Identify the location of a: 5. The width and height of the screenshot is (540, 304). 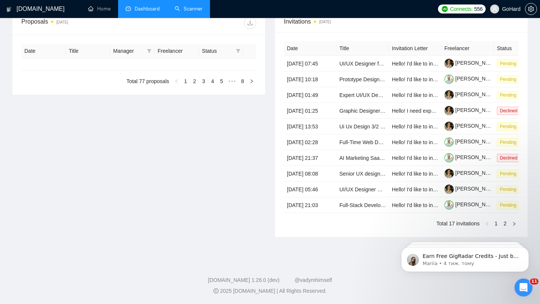
(222, 81).